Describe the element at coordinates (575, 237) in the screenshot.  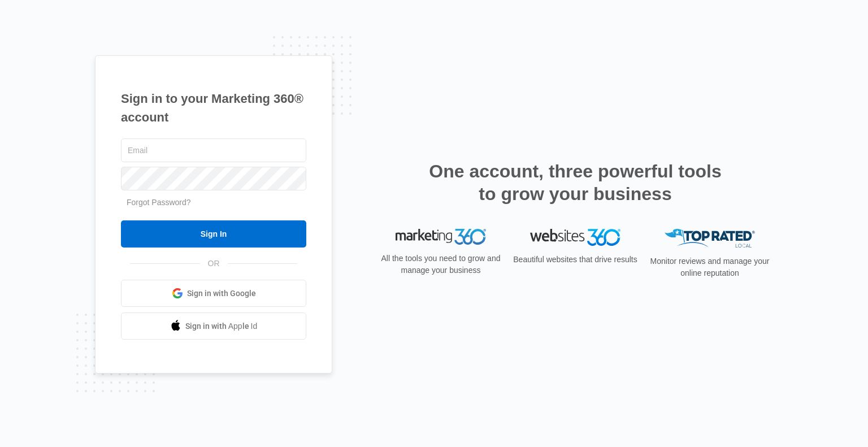
I see `img: Websites 360` at that location.